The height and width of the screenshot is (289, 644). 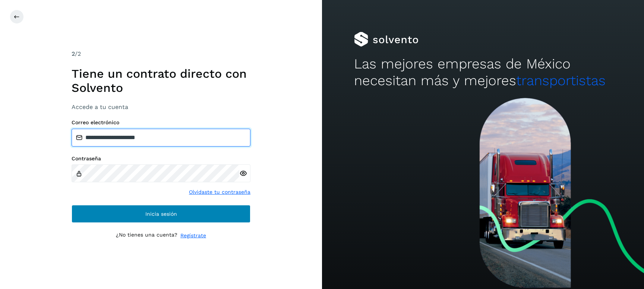 What do you see at coordinates (161, 123) in the screenshot?
I see `label: Correo electrónico` at bounding box center [161, 123].